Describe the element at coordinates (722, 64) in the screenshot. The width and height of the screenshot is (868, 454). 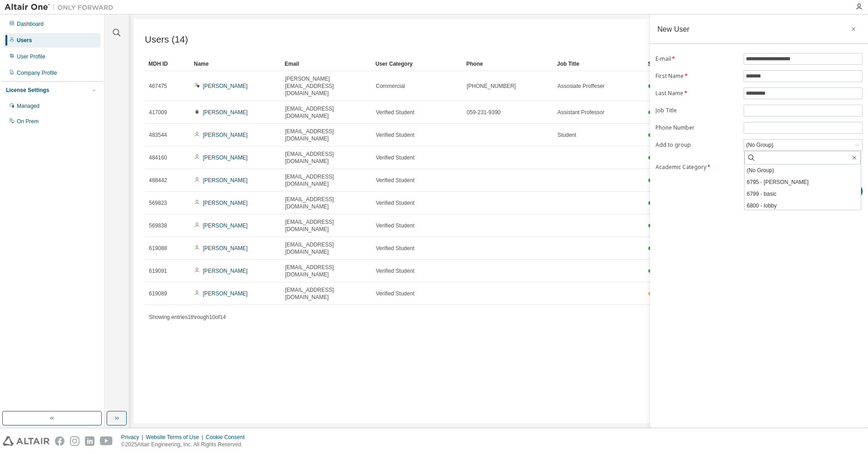
I see `div: Status` at that location.